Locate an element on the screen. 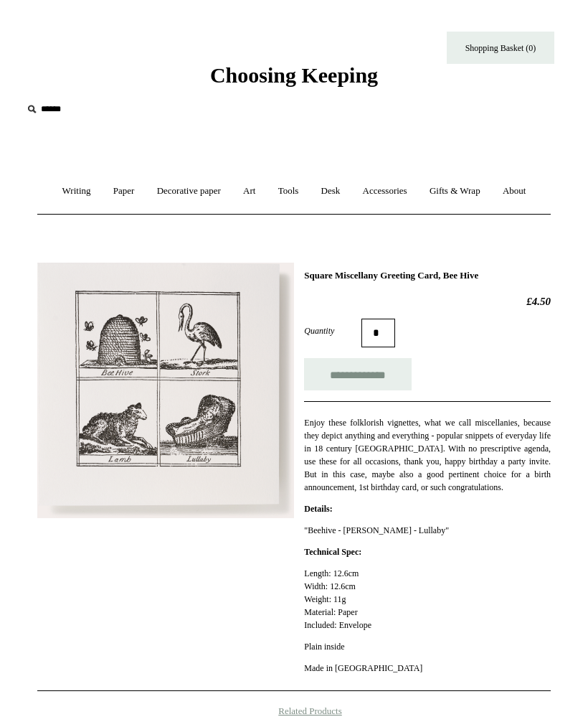 This screenshot has height=727, width=588. h1: Square Miscellany Greeting Card, Bee Hive is located at coordinates (428, 276).